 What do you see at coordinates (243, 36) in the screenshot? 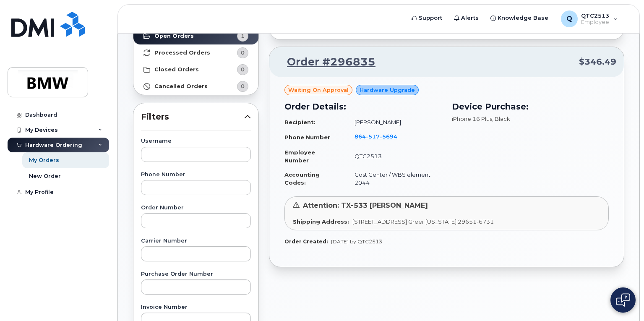
I see `span: 1` at bounding box center [243, 36].